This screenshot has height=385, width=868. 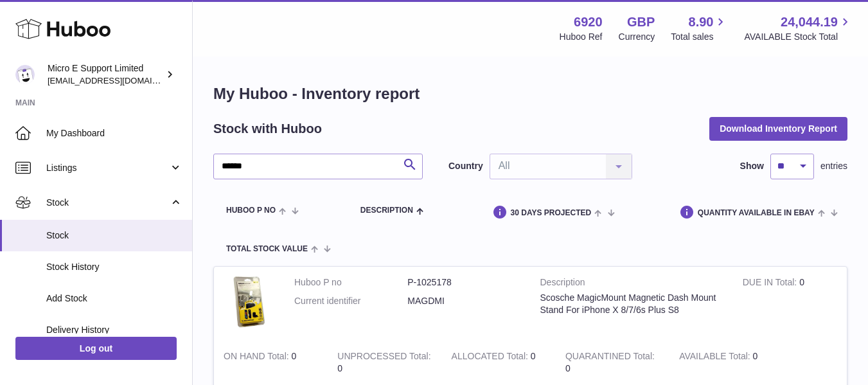 What do you see at coordinates (637, 37) in the screenshot?
I see `div: Currency` at bounding box center [637, 37].